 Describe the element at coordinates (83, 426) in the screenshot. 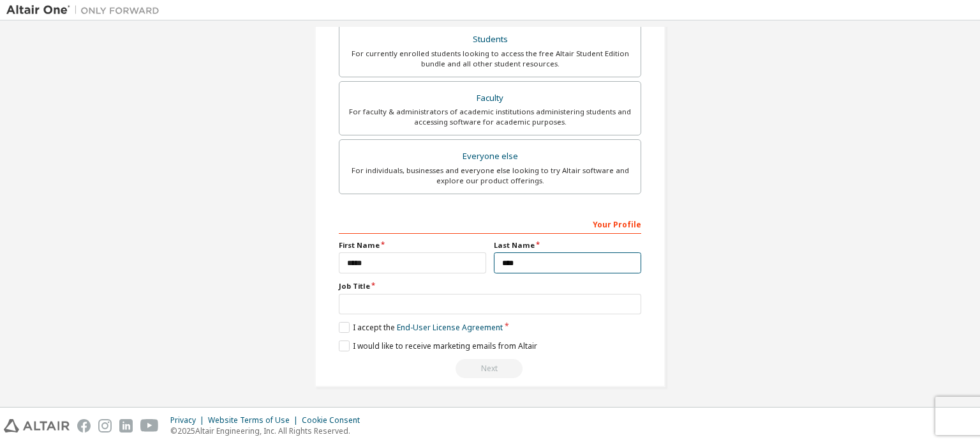

I see `img: facebook.svg` at that location.